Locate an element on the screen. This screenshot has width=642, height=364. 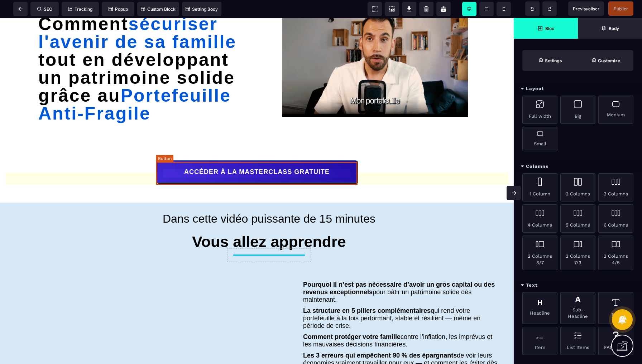
b: Pourquoi il n’est pas nécessaire d’avoir un gros capital ou des revenus exceptionnels is located at coordinates (400, 270).